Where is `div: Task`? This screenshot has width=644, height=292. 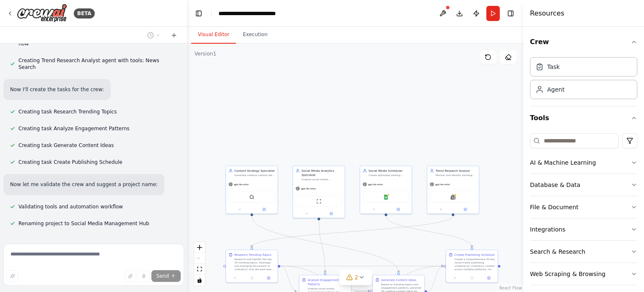
div: Task is located at coordinates (554, 67).